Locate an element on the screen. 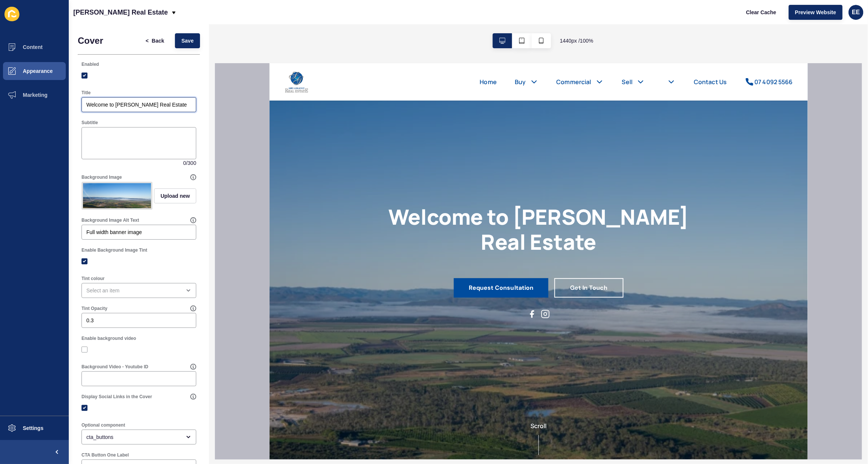 Image resolution: width=868 pixels, height=464 pixels. img: Company logo is located at coordinates (27, 19).